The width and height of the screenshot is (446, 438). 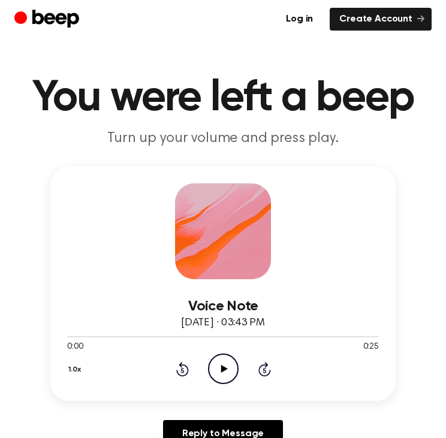 What do you see at coordinates (223, 306) in the screenshot?
I see `h3: Voice Note` at bounding box center [223, 306].